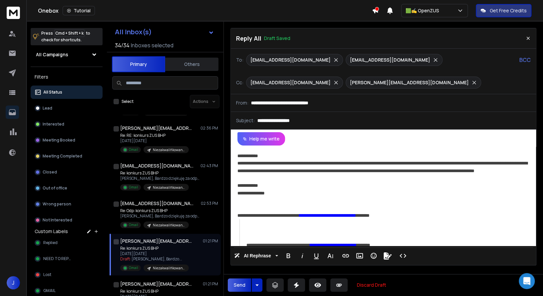  Describe the element at coordinates (316, 256) in the screenshot. I see `button: Underline (⌘U)` at that location.